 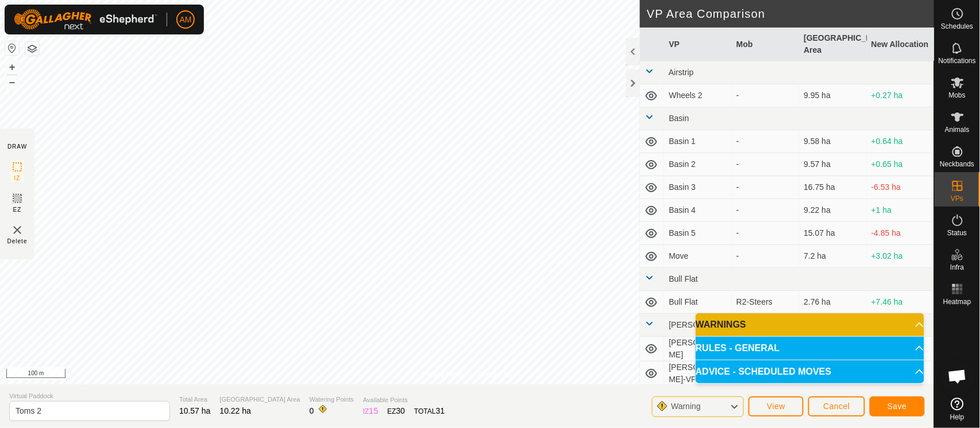 I want to click on span: Basin, so click(x=678, y=118).